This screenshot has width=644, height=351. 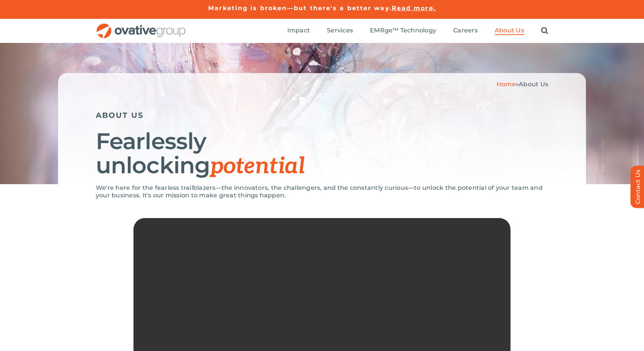 I want to click on a: Marketing is broken—but there's a better way., so click(x=300, y=8).